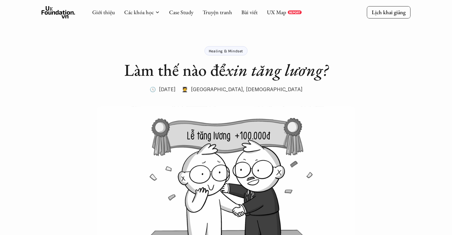 The image size is (452, 235). What do you see at coordinates (389, 12) in the screenshot?
I see `p: Lịch khai giảng` at bounding box center [389, 12].